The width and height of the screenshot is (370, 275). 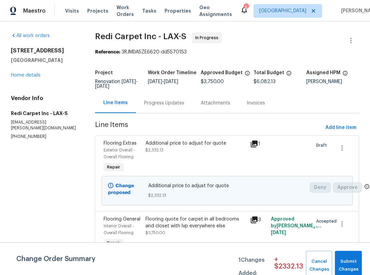 I want to click on h5: Redi Carpet Inc - LAX-S, so click(x=45, y=113).